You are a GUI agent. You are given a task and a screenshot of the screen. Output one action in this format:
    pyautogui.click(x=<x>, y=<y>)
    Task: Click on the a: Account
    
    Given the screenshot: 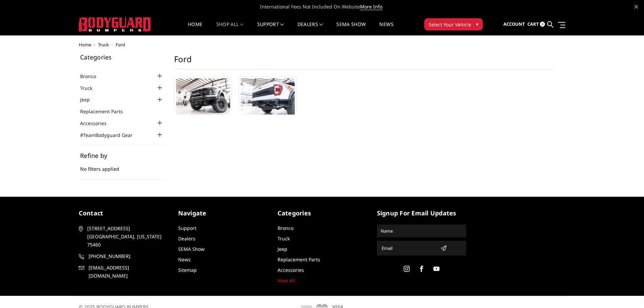 What is the action you would take?
    pyautogui.click(x=514, y=24)
    